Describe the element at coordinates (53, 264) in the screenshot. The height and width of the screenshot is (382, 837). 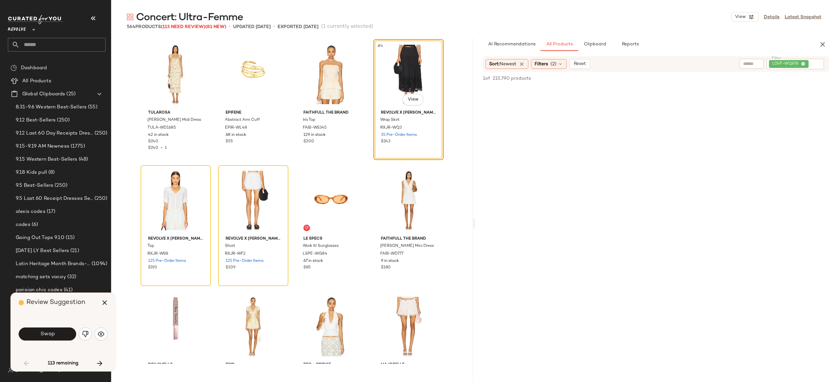
I see `span: Latin Heritage Month Brands- DO NOT DELETE` at that location.